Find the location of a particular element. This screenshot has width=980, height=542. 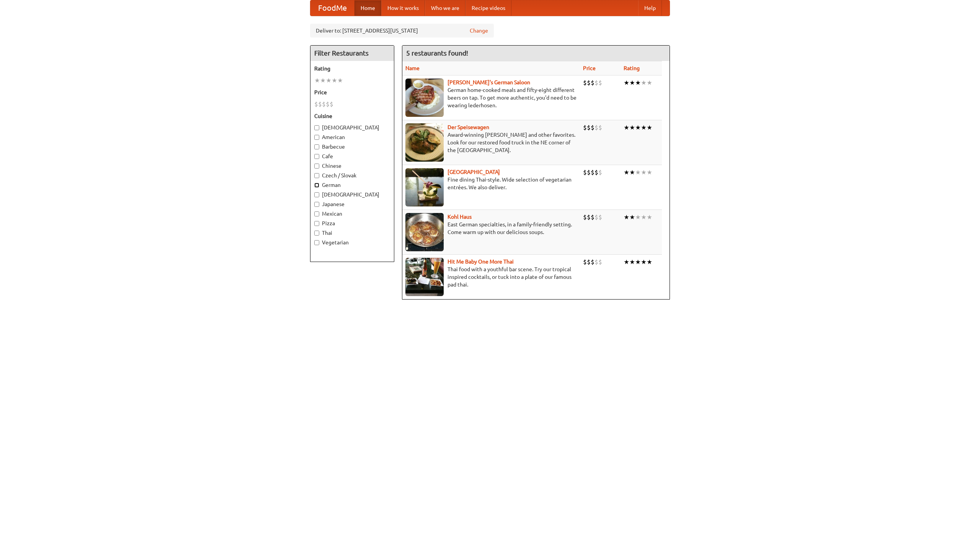

img: esthers.jpg is located at coordinates (425, 98).